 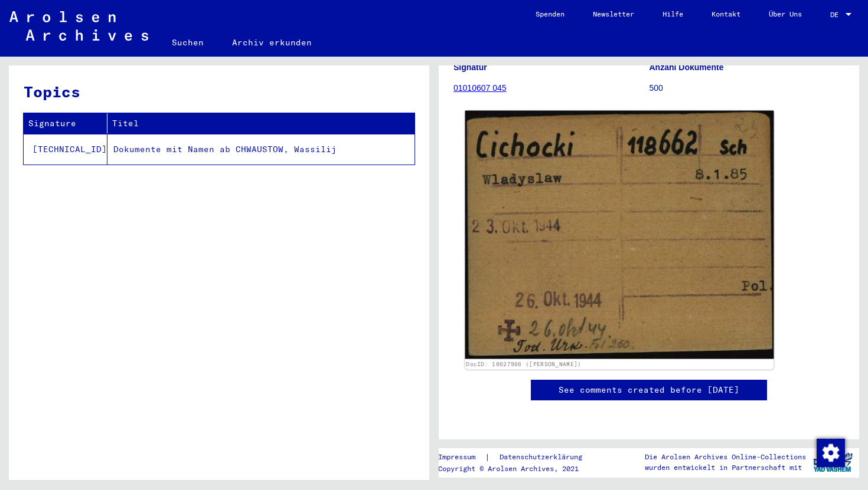 I want to click on td: Dokumente mit Namen ab CHWAUSTOW, Wassilij, so click(x=261, y=149).